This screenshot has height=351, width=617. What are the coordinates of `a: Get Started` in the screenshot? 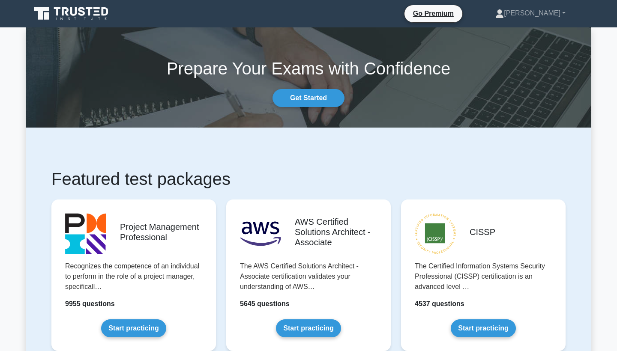 It's located at (308, 98).